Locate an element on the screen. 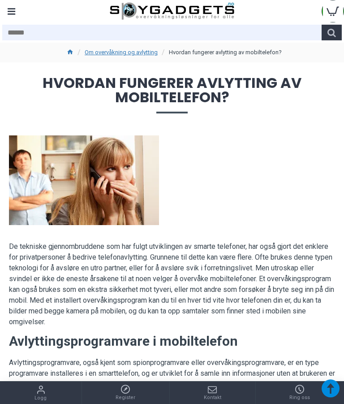  h2: Avlyttingsprogramvare i mobiltelefon is located at coordinates (172, 341).